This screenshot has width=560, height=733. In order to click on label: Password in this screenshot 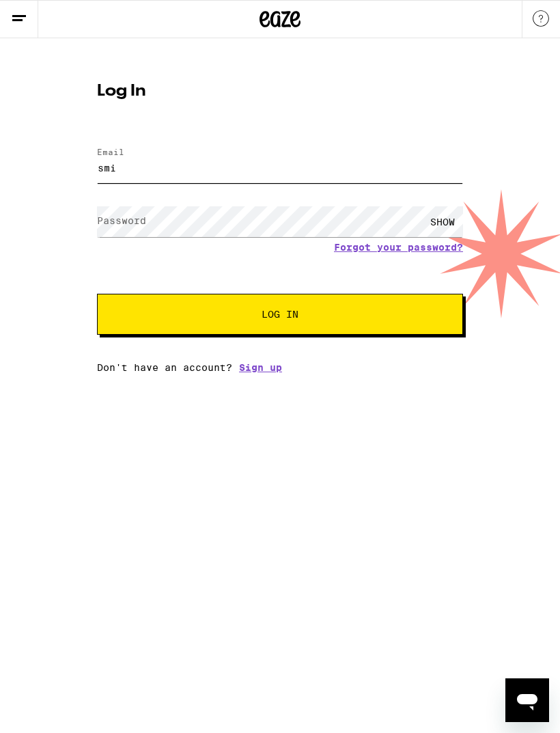, I will do `click(122, 221)`.